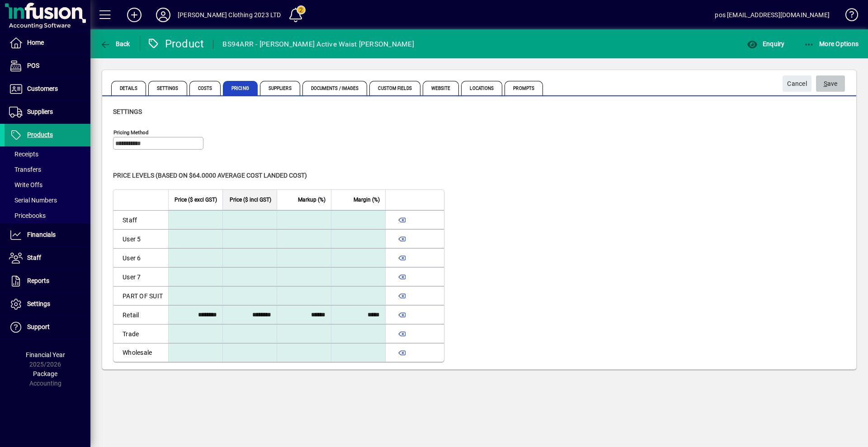 This screenshot has height=447, width=868. What do you see at coordinates (481, 88) in the screenshot?
I see `span: Locations` at bounding box center [481, 88].